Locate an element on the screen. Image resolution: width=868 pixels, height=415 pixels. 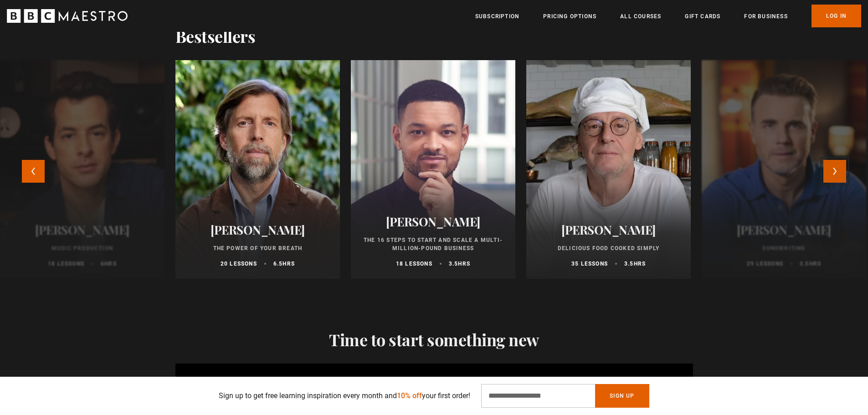
p: 29 lessons is located at coordinates (765, 264).